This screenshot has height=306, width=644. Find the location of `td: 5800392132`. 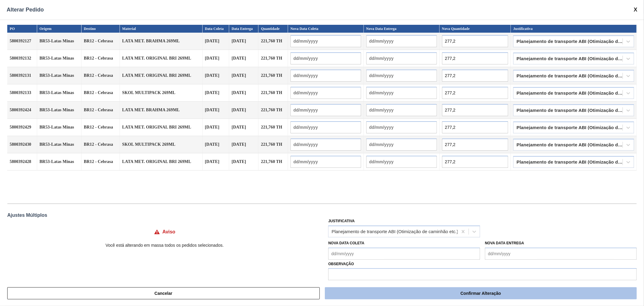

td: 5800392132 is located at coordinates (22, 58).